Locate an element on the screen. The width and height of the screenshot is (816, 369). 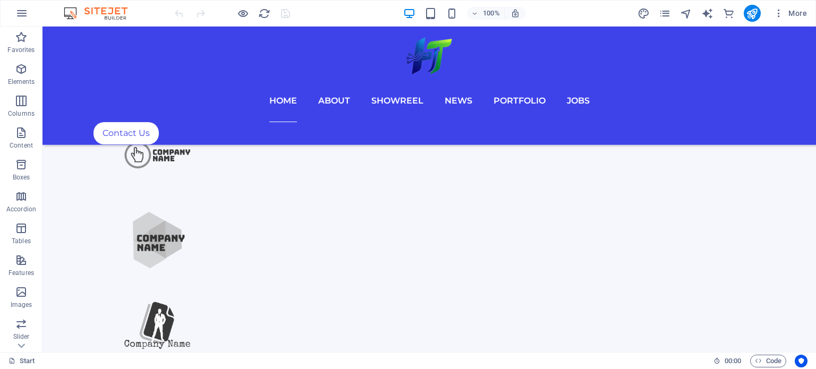
p: Tables is located at coordinates (21, 241).